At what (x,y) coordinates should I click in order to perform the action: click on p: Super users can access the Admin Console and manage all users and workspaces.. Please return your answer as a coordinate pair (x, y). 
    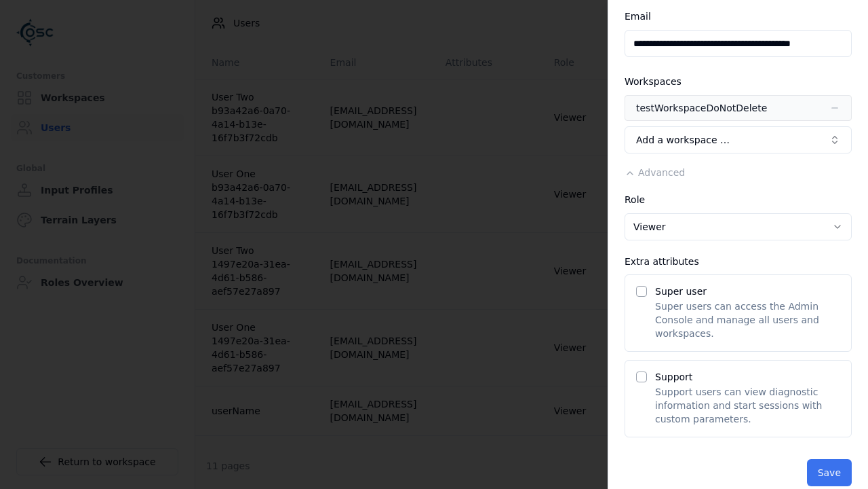
    Looking at the image, I should click on (748, 320).